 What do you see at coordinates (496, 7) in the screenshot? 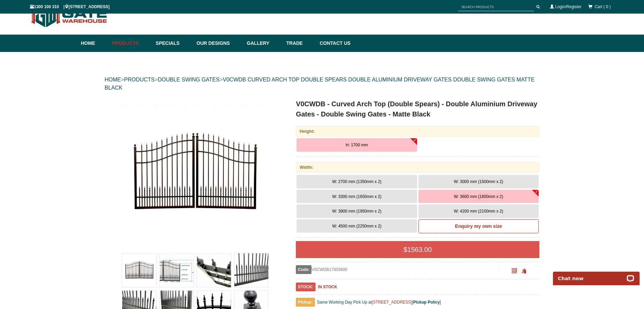
I see `input: SEARCH PRODUCTS` at bounding box center [496, 7].